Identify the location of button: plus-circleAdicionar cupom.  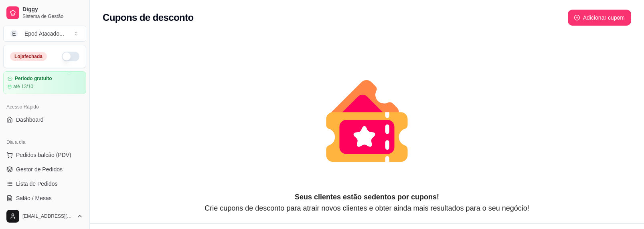
(599, 18).